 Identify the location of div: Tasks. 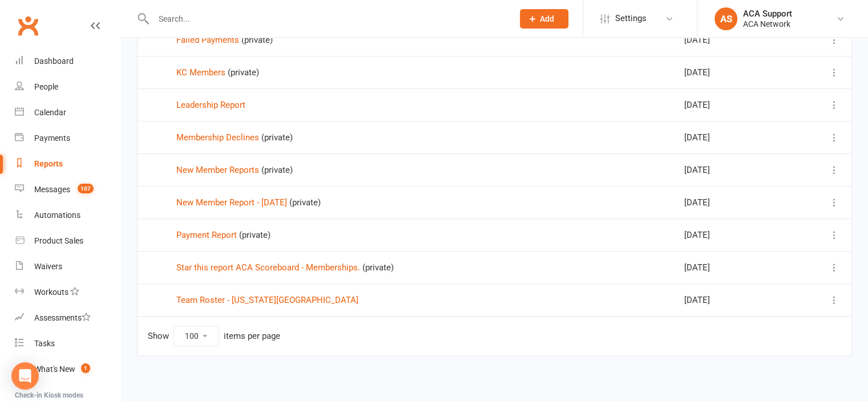
(44, 343).